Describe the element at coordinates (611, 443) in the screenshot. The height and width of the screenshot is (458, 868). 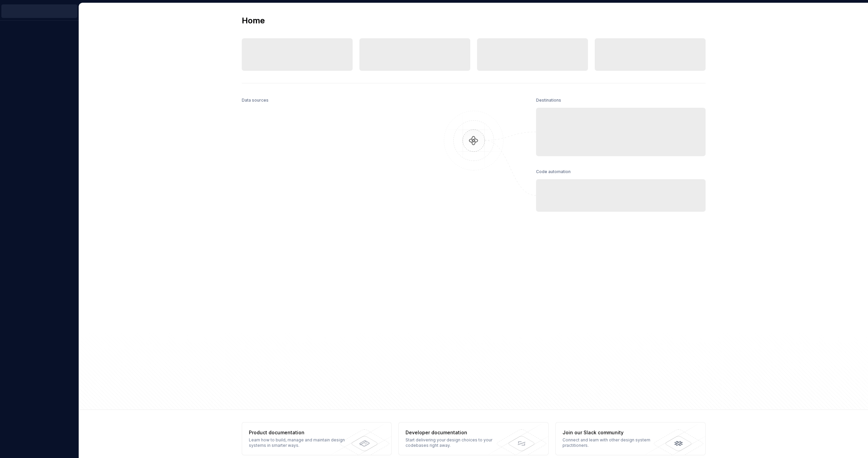
I see `div: Connect and learn with other design system practitioners.` at that location.